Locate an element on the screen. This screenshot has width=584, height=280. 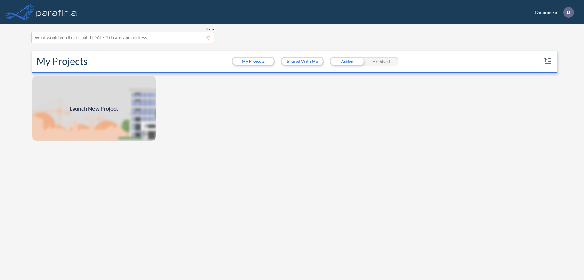
p: D is located at coordinates (569, 12).